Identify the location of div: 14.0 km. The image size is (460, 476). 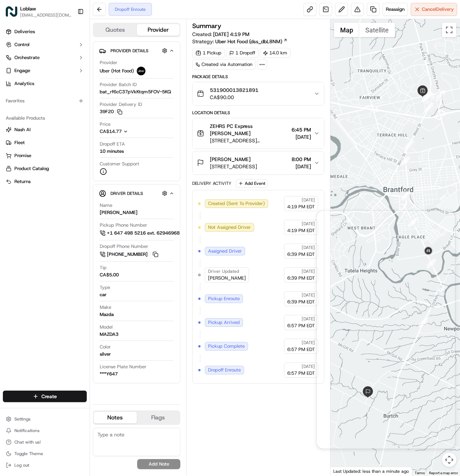
(275, 53).